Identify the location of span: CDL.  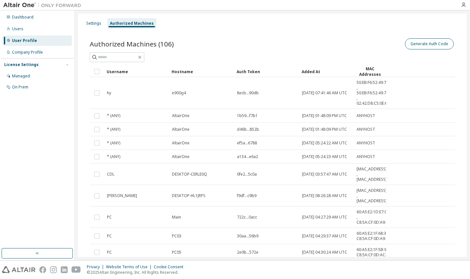
(110, 174).